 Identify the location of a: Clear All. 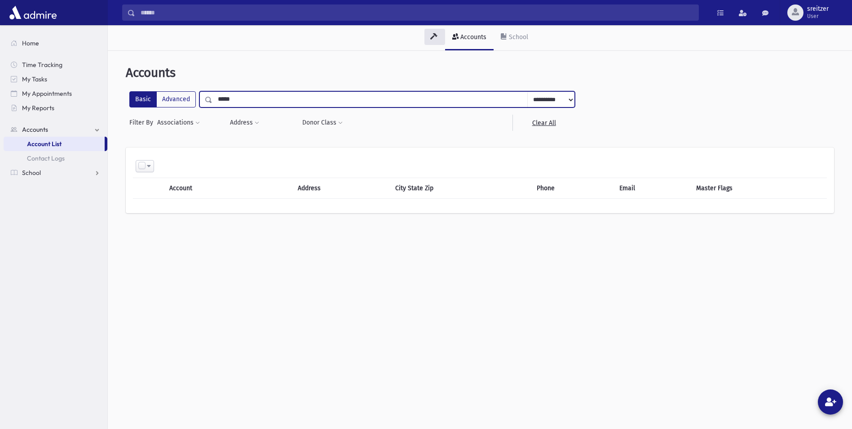
(544, 123).